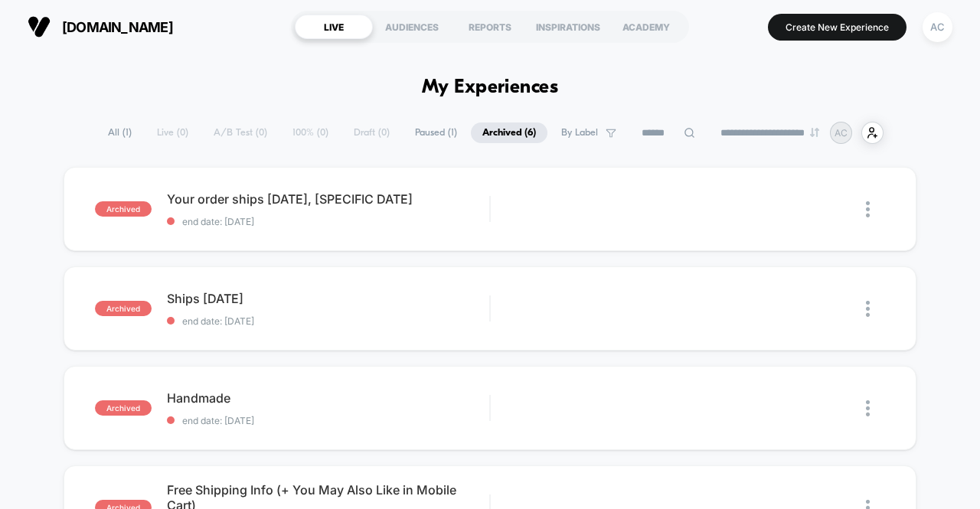  I want to click on p: AC, so click(840, 132).